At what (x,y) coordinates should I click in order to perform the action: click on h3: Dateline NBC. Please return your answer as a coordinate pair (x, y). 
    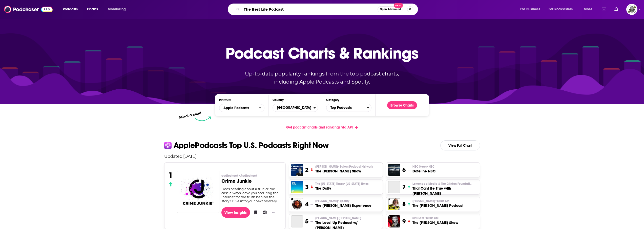
    Looking at the image, I should click on (424, 171).